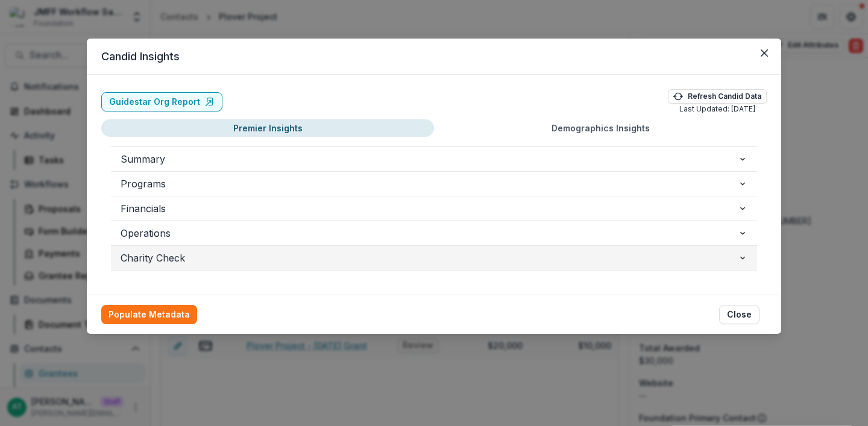 The height and width of the screenshot is (426, 868). What do you see at coordinates (434, 233) in the screenshot?
I see `button: Operations` at bounding box center [434, 233].